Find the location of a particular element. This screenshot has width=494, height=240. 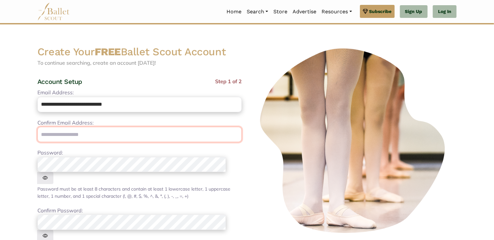

label: Confirm Email Address: is located at coordinates (65, 123).